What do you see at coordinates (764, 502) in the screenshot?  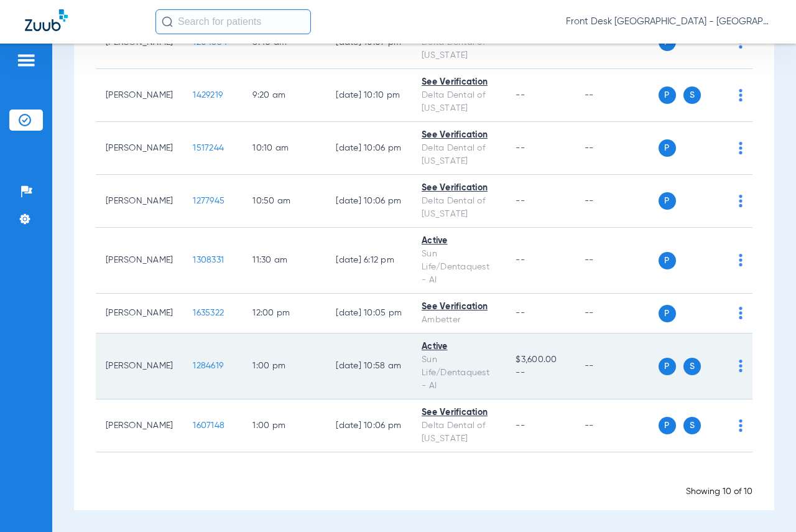 I see `div: Chat Widget` at bounding box center [764, 502].